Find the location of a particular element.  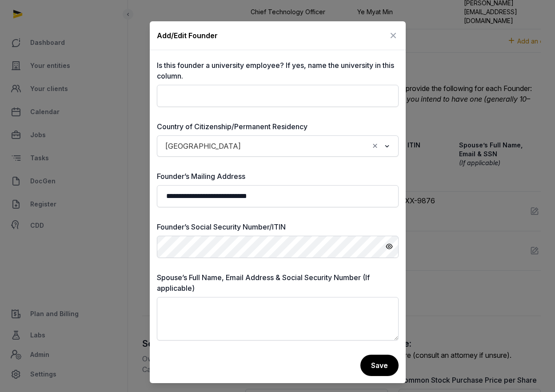

label: Founder’s Mailing Address is located at coordinates (278, 176).